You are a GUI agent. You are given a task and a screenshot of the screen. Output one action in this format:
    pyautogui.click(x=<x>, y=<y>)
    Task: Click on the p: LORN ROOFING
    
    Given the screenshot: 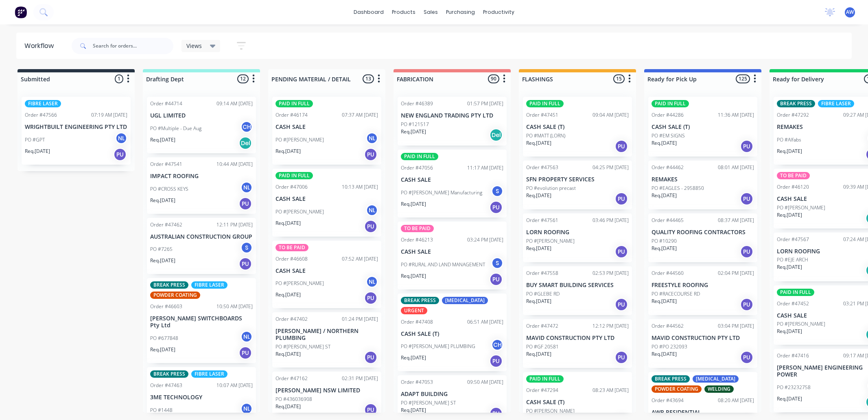 What is the action you would take?
    pyautogui.click(x=577, y=232)
    